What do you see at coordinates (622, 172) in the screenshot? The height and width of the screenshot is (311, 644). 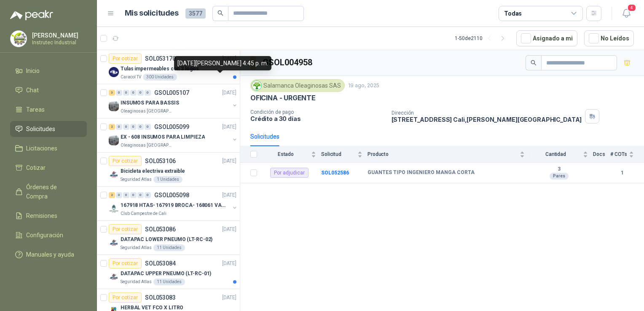 I see `b: 1` at bounding box center [622, 172].